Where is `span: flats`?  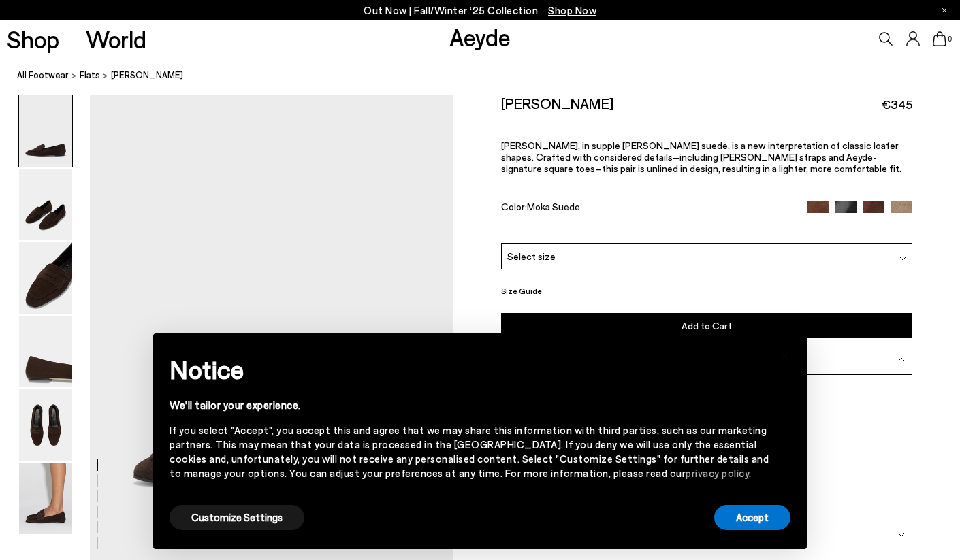
span: flats is located at coordinates (90, 75).